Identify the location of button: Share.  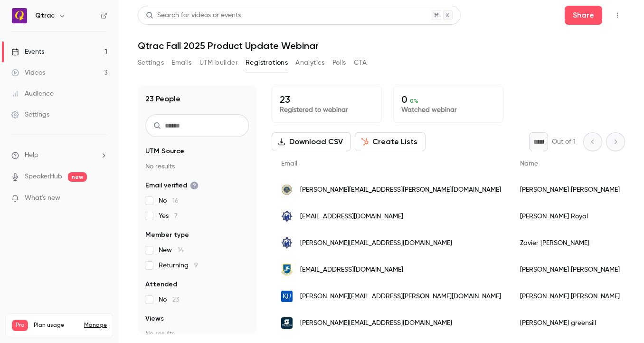
(583, 15).